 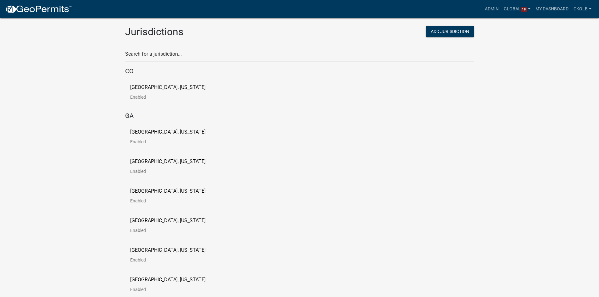 I want to click on h5: GA, so click(x=299, y=116).